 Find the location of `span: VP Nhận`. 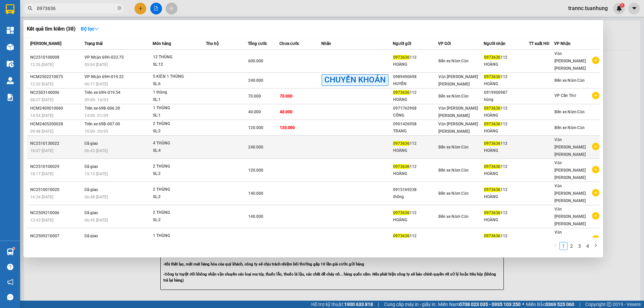

span: VP Nhận is located at coordinates (562, 44).